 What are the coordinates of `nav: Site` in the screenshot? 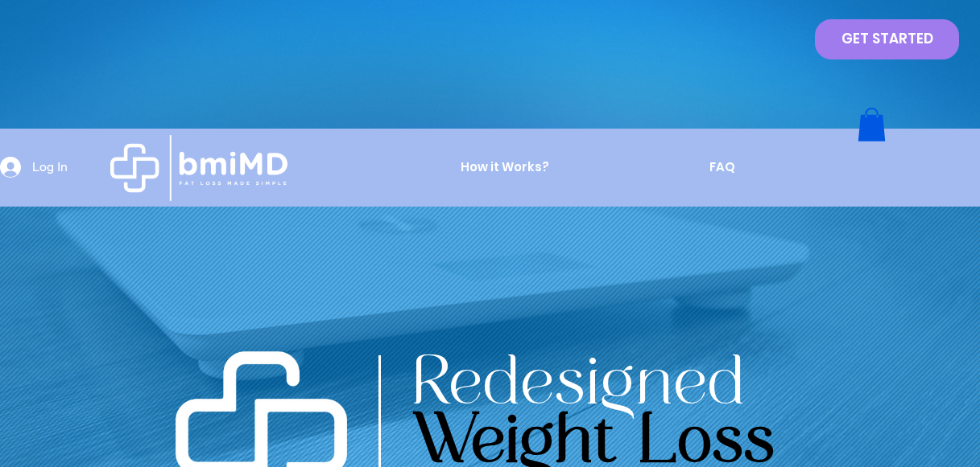 It's located at (598, 167).